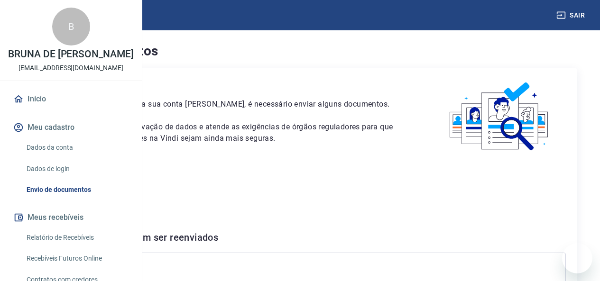  Describe the element at coordinates (300, 238) in the screenshot. I see `h6: Documentos que precisam ser reenviados` at that location.